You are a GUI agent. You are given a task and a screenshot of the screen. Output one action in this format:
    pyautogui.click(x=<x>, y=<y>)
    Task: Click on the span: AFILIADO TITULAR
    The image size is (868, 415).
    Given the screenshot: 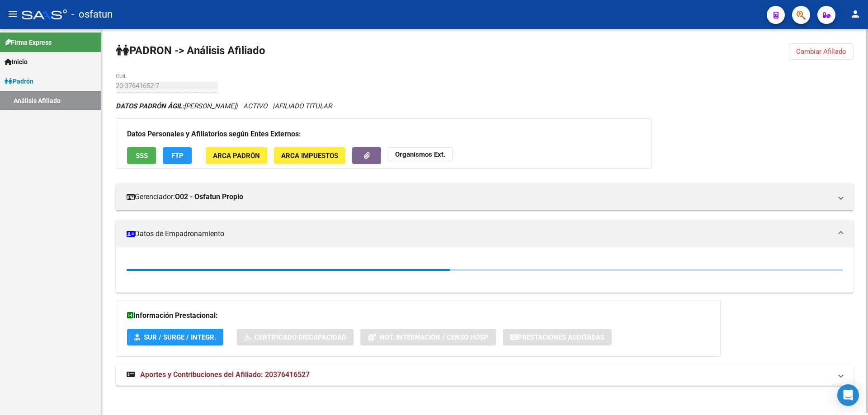 What is the action you would take?
    pyautogui.click(x=303, y=106)
    